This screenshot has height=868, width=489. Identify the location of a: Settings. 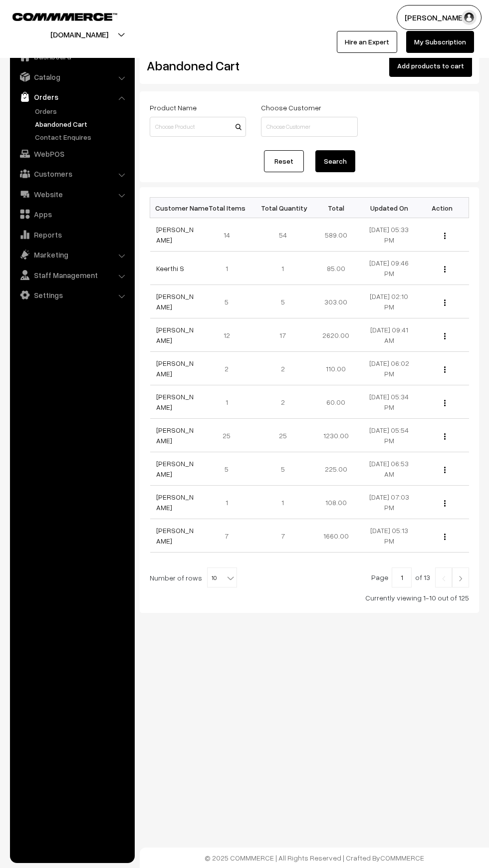
(72, 295).